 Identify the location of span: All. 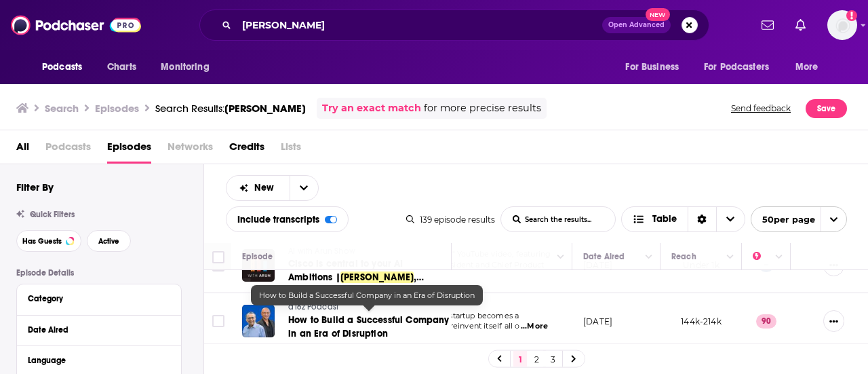
(22, 149).